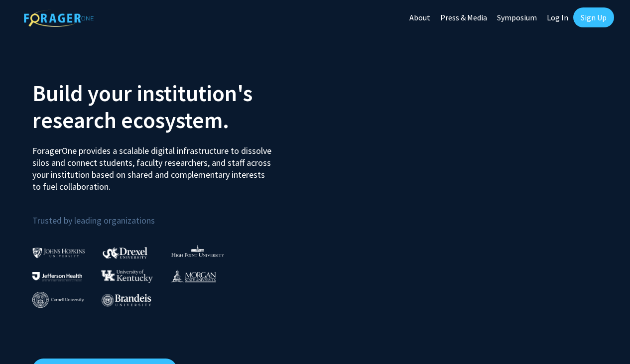 The image size is (630, 364). I want to click on img: University of Kentucky, so click(127, 275).